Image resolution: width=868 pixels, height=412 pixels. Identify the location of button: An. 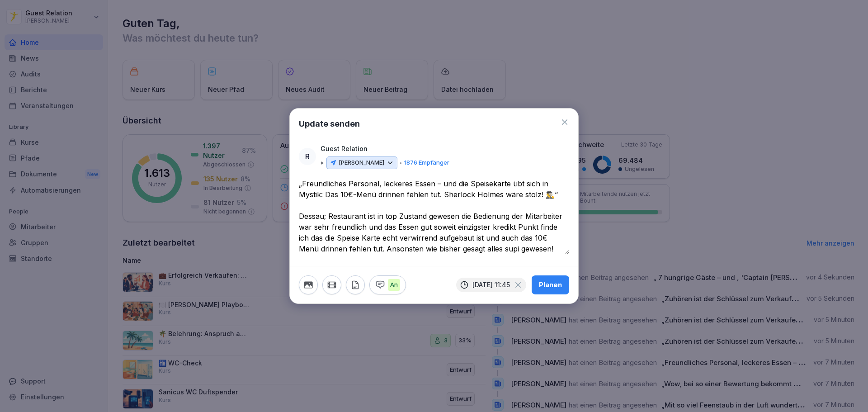
(387, 285).